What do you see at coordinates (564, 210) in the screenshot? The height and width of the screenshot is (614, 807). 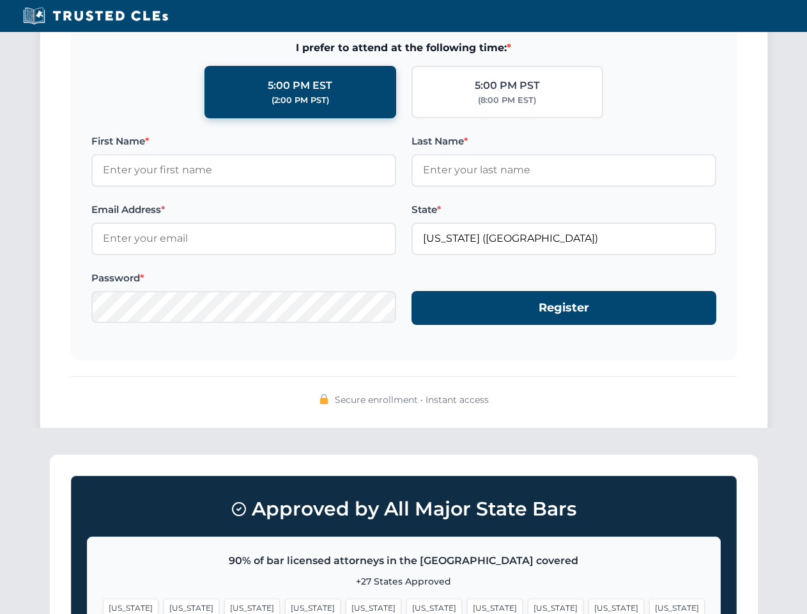 I see `label: State` at bounding box center [564, 210].